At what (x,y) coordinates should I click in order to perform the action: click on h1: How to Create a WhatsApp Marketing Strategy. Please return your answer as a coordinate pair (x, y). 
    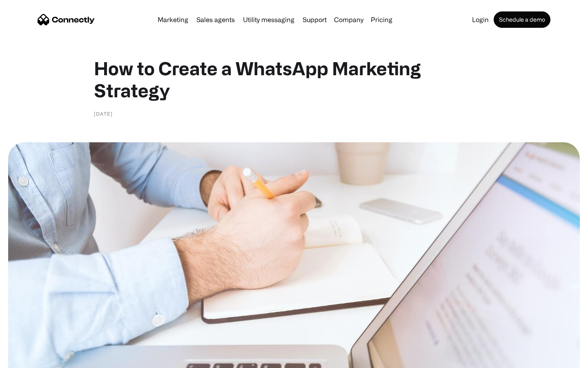
    Looking at the image, I should click on (294, 79).